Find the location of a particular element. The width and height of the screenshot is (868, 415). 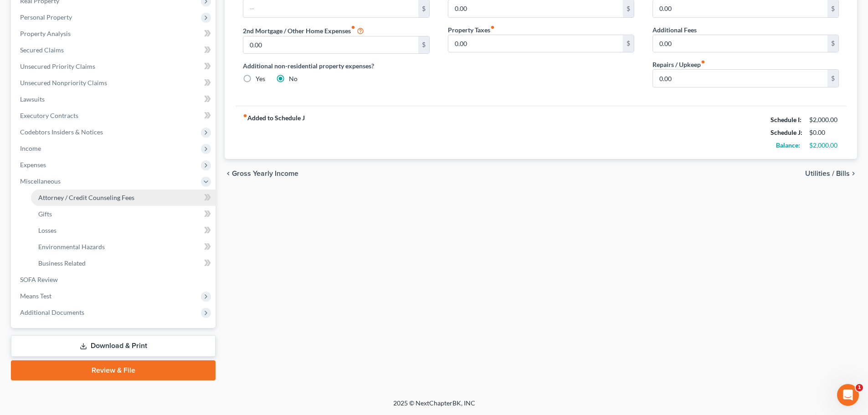

button: chevron_left Gross Yearly Income is located at coordinates (261, 174).